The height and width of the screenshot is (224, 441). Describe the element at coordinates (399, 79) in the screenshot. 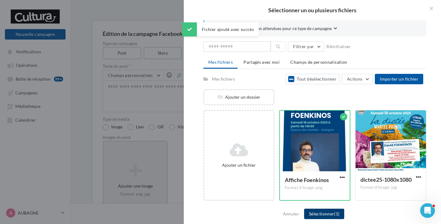

I see `span: Importer un fichier` at that location.